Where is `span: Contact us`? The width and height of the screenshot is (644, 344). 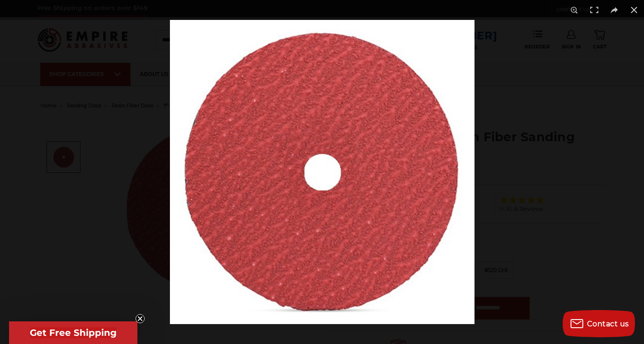 span: Contact us is located at coordinates (608, 324).